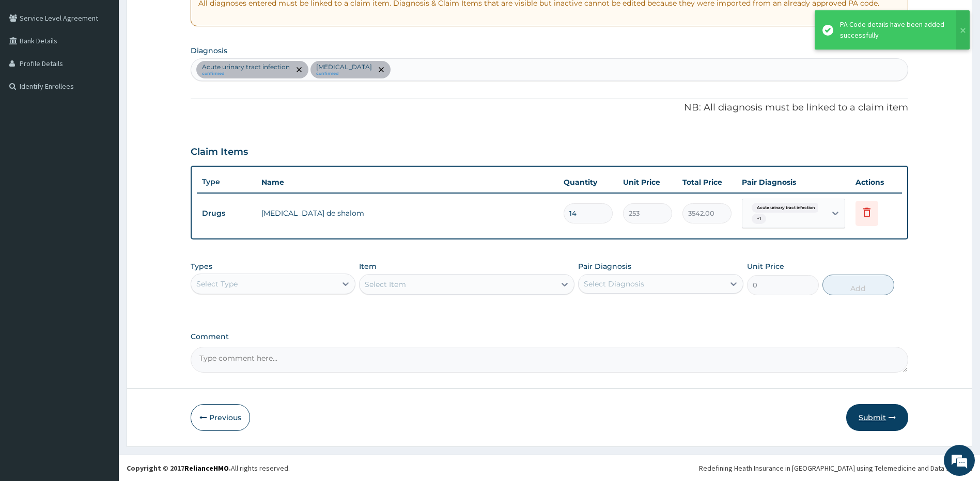 The width and height of the screenshot is (980, 481). I want to click on button: Submit, so click(878, 417).